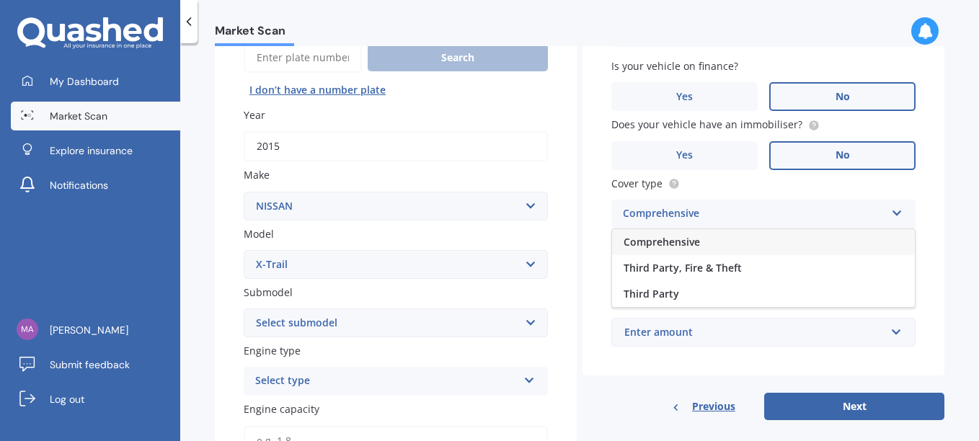 This screenshot has height=441, width=979. I want to click on span: Comprehensive, so click(662, 242).